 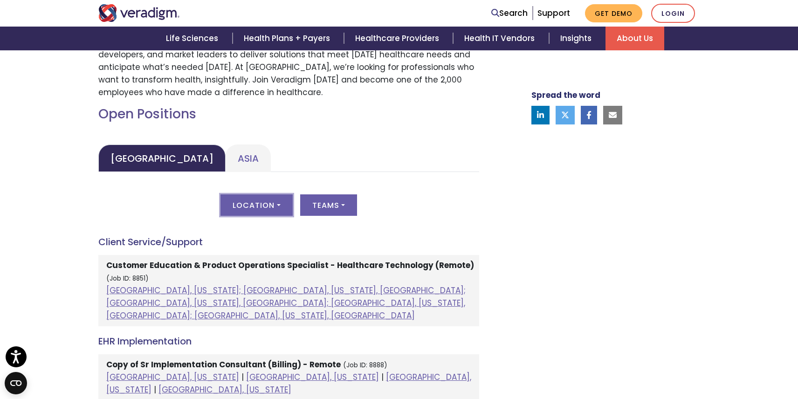 I want to click on a: Login, so click(x=673, y=13).